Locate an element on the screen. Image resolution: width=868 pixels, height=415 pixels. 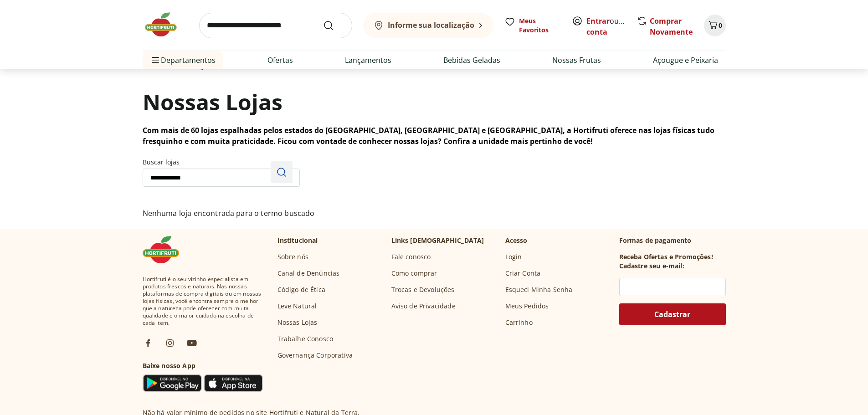
p: Acesso is located at coordinates (516, 241).